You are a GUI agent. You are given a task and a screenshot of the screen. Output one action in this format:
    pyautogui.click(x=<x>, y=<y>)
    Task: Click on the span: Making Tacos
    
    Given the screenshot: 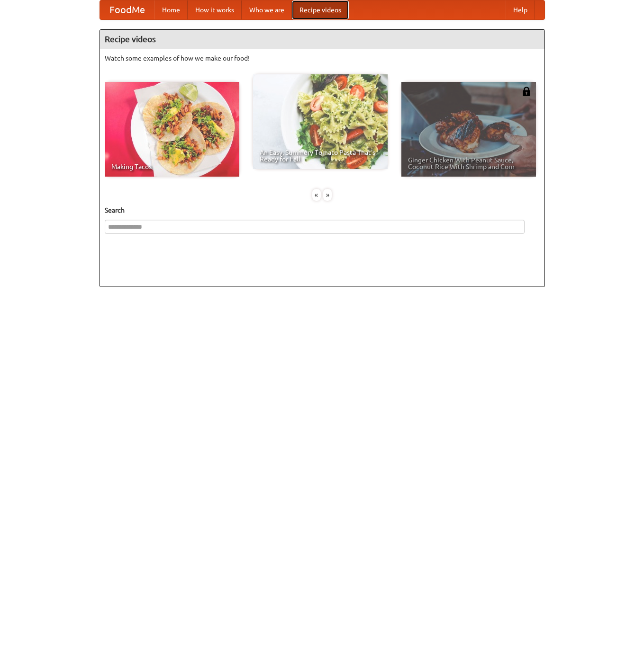 What is the action you would take?
    pyautogui.click(x=172, y=166)
    